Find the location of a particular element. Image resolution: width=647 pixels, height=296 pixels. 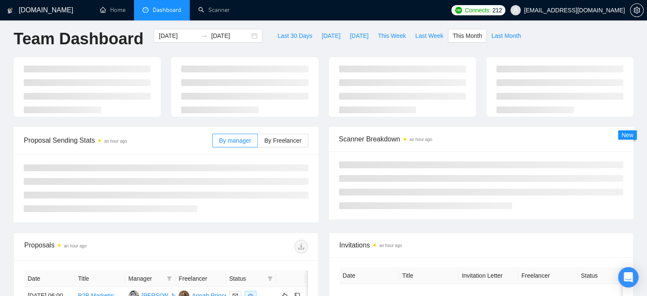

span: Manager is located at coordinates (146, 278).